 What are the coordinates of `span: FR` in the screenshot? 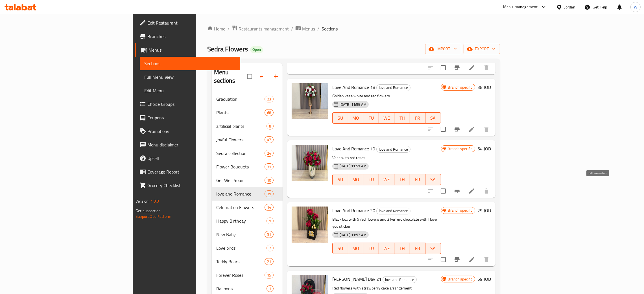 It's located at (417, 118).